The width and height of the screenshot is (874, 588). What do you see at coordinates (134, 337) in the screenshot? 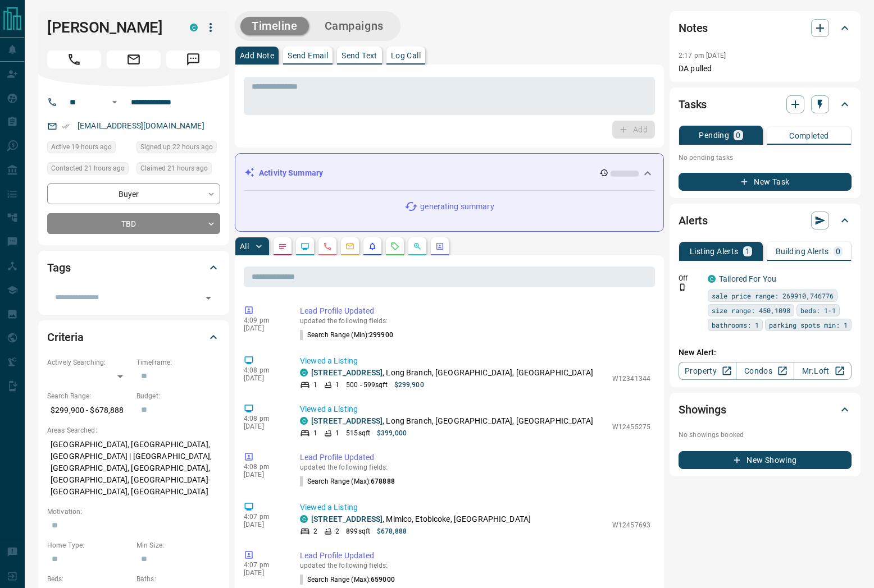
I see `div: Criteria` at bounding box center [134, 337].